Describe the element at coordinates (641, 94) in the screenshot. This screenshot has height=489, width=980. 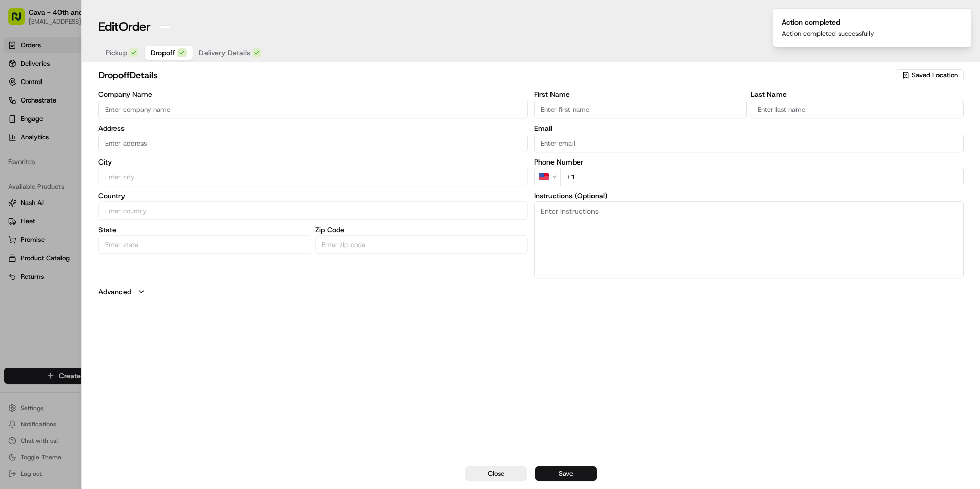
I see `label: First Name` at that location.